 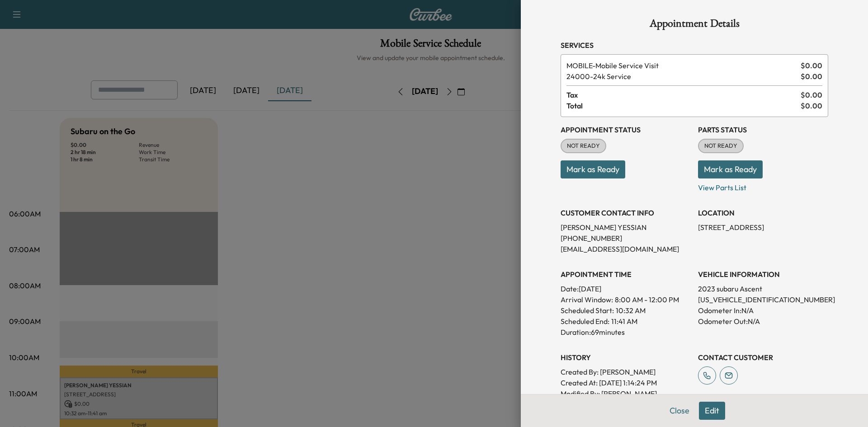 I want to click on span: Tax, so click(x=683, y=95).